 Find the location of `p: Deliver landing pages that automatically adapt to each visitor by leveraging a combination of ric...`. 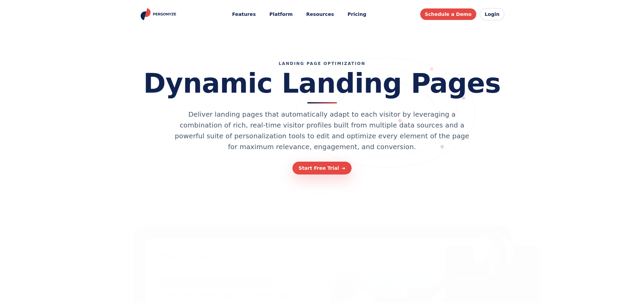

p: Deliver landing pages that automatically adapt to each visitor by leveraging a combination of ric... is located at coordinates (322, 130).